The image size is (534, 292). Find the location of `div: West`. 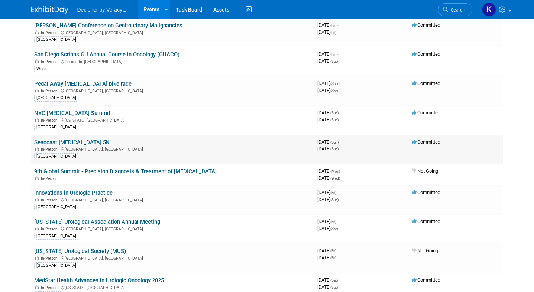

div: West is located at coordinates (41, 69).